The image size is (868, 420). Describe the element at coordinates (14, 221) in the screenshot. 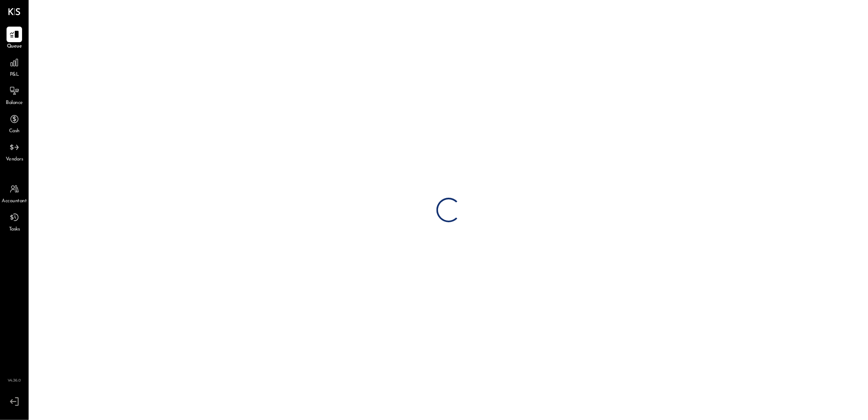

I see `a: Tasks` at that location.